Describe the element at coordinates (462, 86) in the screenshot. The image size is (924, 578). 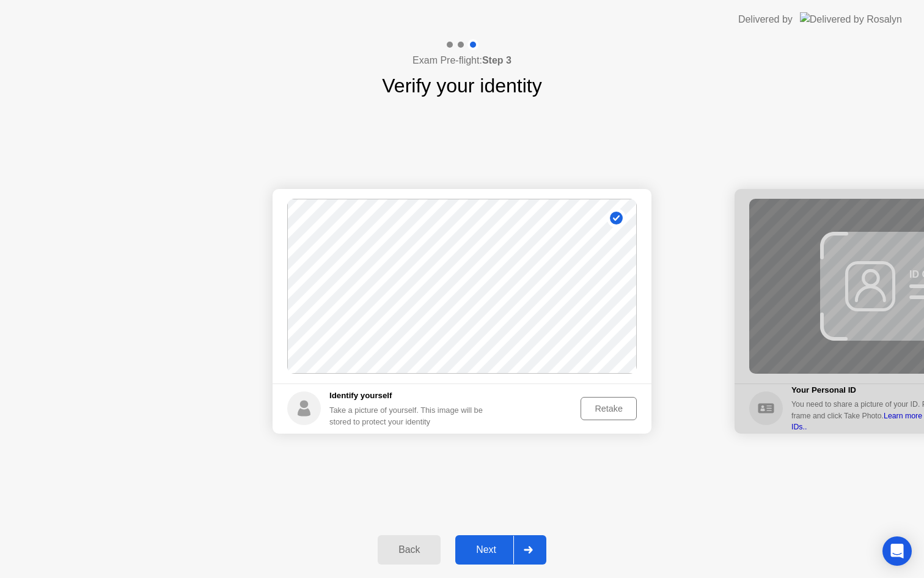
I see `h1: Verify your identity` at that location.